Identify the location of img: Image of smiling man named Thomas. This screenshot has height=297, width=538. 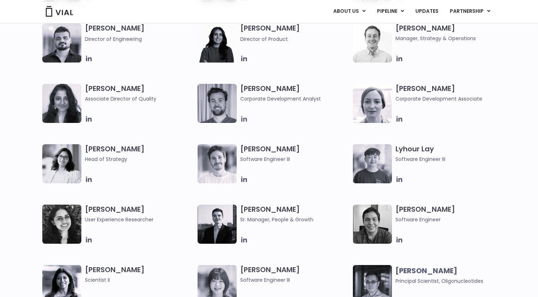
(217, 103).